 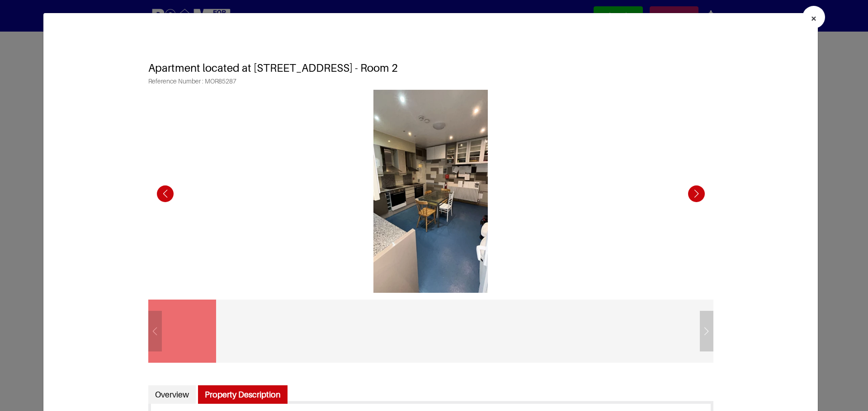 I want to click on div: Next slide, so click(x=696, y=194).